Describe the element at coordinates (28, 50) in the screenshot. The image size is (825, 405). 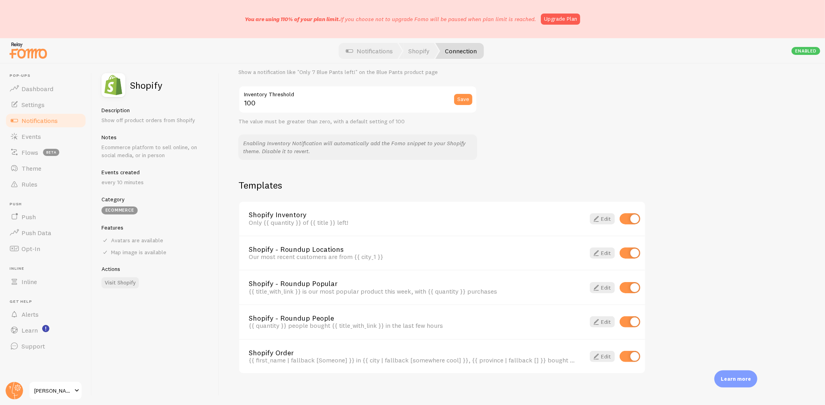
I see `img: fomo-relay-logo-orange.svg` at that location.